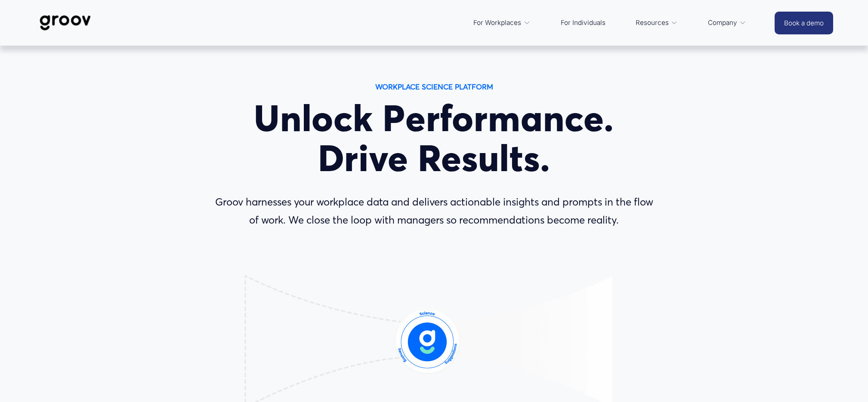 The height and width of the screenshot is (402, 868). What do you see at coordinates (723, 23) in the screenshot?
I see `span: Company` at bounding box center [723, 23].